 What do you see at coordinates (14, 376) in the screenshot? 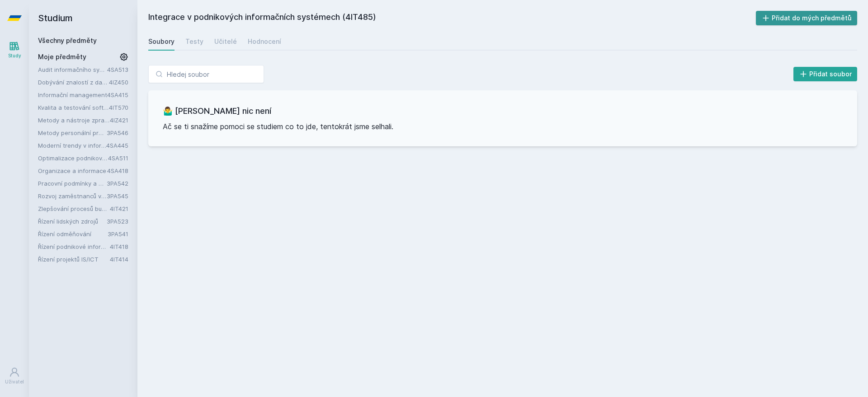
I see `a: Uživatel` at bounding box center [14, 376].